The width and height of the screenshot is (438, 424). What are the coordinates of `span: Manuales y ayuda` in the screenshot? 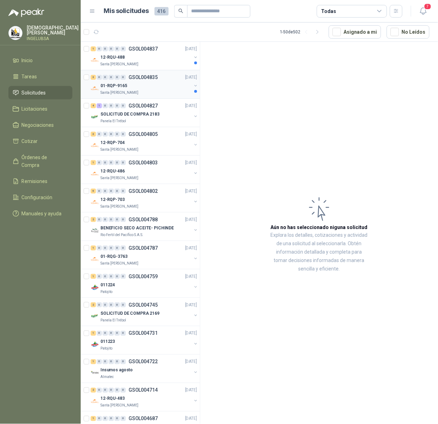 It's located at (42, 213).